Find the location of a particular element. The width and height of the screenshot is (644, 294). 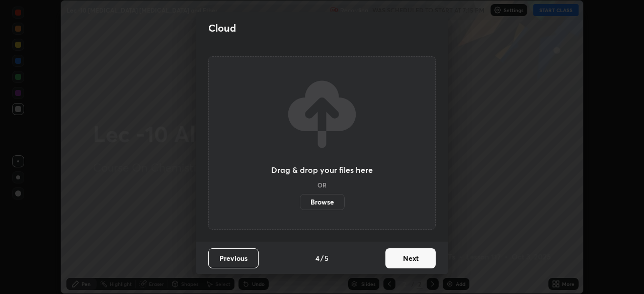

button: Next is located at coordinates (411, 259).